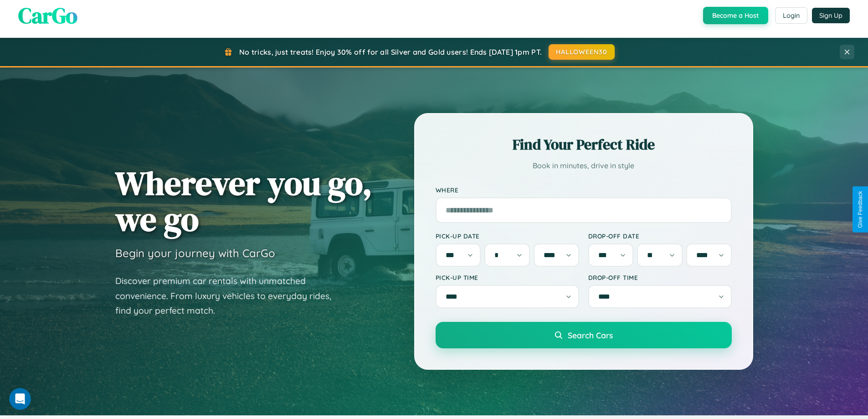 This screenshot has width=868, height=419. Describe the element at coordinates (791, 15) in the screenshot. I see `button: Login` at that location.